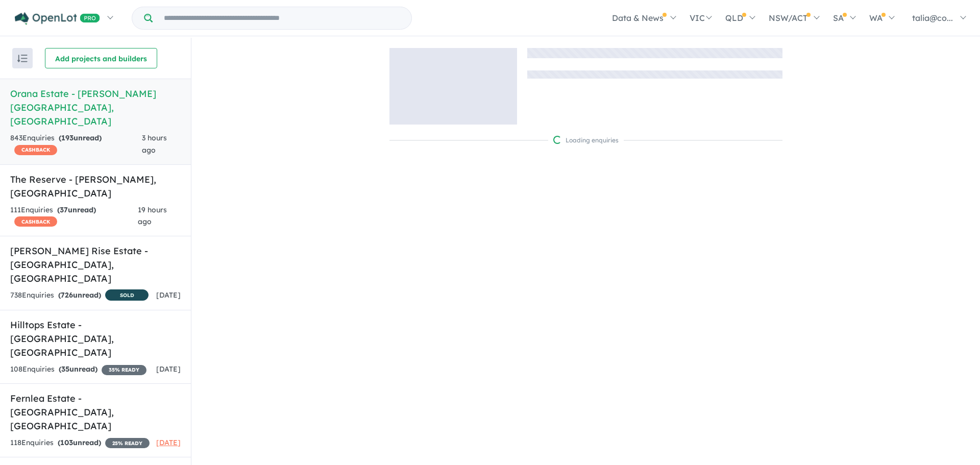 This screenshot has height=465, width=980. What do you see at coordinates (80, 443) in the screenshot?
I see `div: 118 Enquir ies` at bounding box center [80, 443].